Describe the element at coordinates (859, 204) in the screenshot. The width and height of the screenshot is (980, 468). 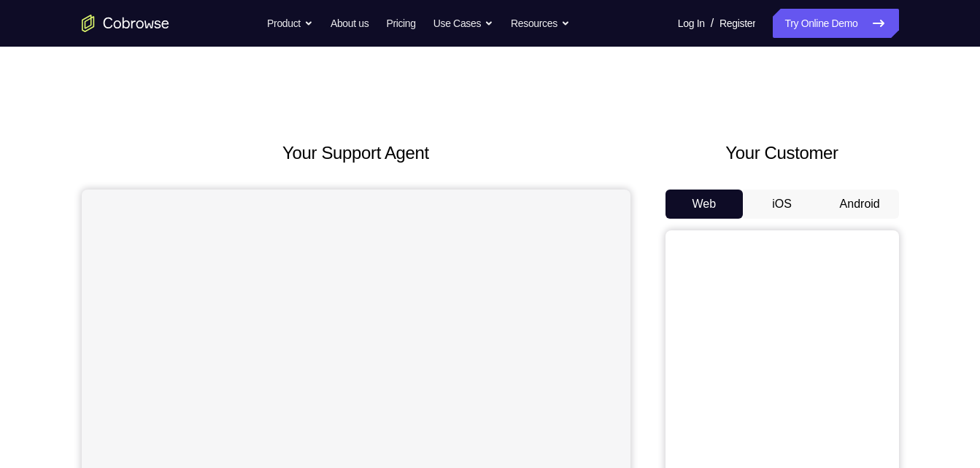
I see `button: Android` at that location.